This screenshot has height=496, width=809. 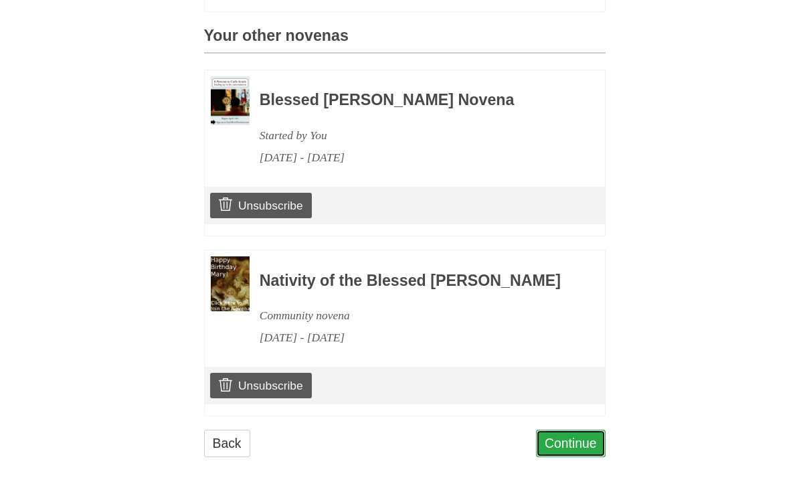 I want to click on div: Community novena, so click(x=414, y=315).